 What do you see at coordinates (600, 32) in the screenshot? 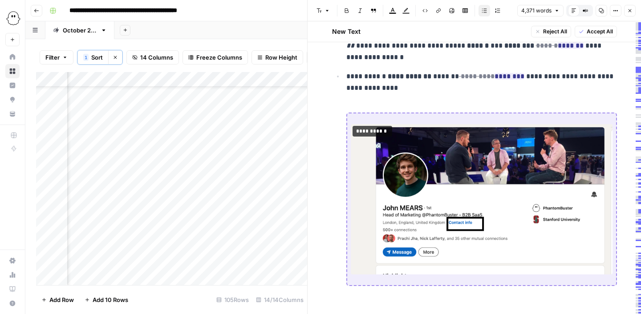
I see `span: Accept All` at bounding box center [600, 32].